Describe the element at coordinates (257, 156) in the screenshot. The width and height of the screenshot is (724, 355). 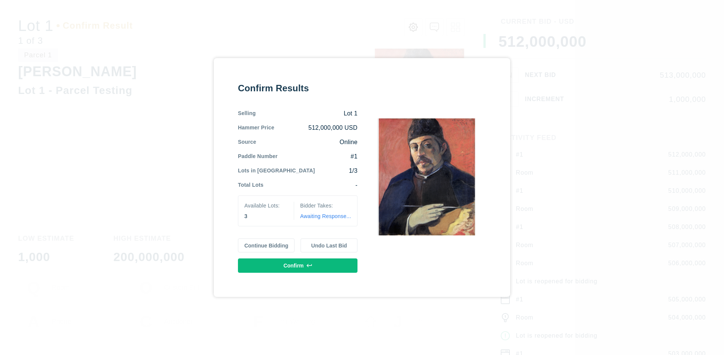
I see `div: Paddle Number` at that location.